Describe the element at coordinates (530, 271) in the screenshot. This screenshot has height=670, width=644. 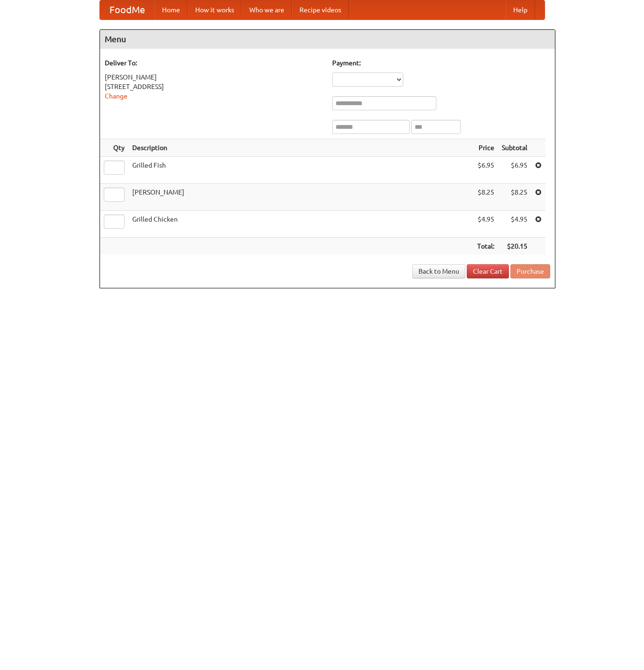
I see `button: Purchase` at that location.